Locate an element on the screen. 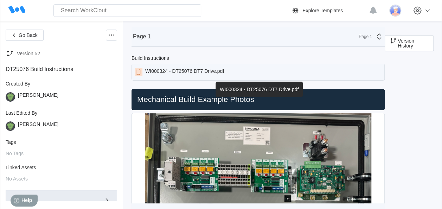 The width and height of the screenshot is (442, 209). div: Last Edited By is located at coordinates (61, 113).